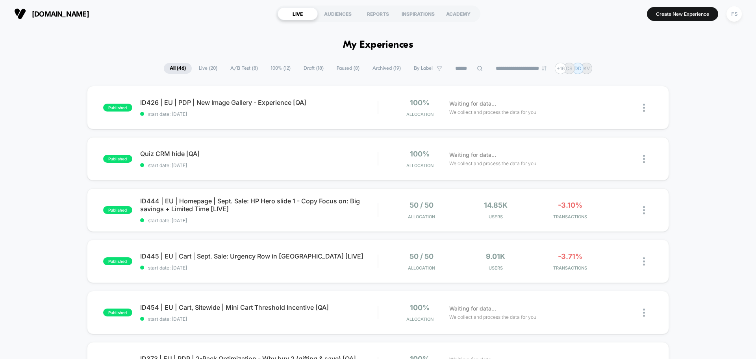  I want to click on span: A/B Test ( 8 ), so click(244, 68).